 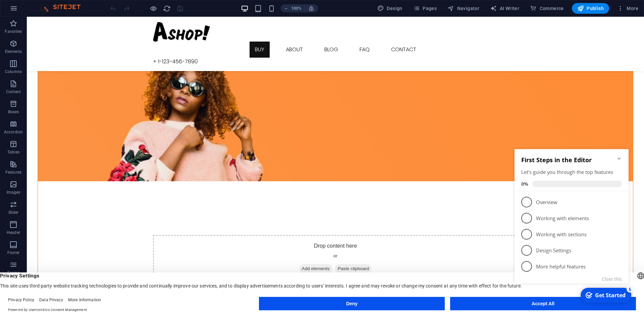 I want to click on button: Close this, so click(x=100, y=137).